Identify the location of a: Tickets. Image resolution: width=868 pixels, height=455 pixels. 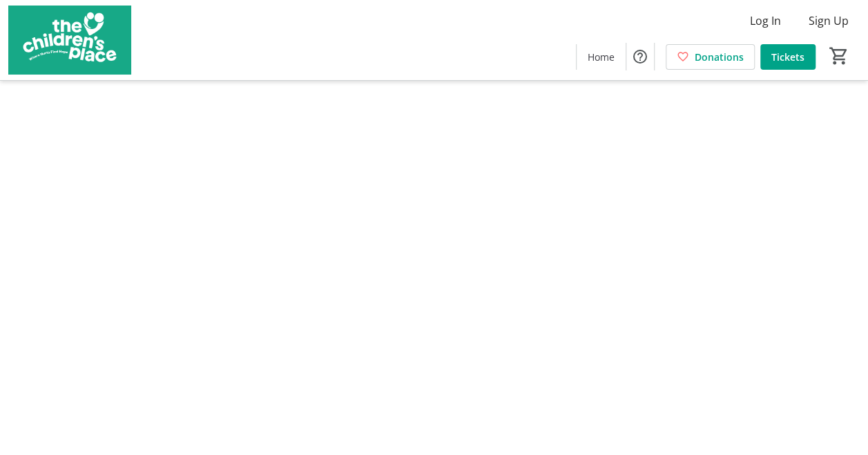
(787, 57).